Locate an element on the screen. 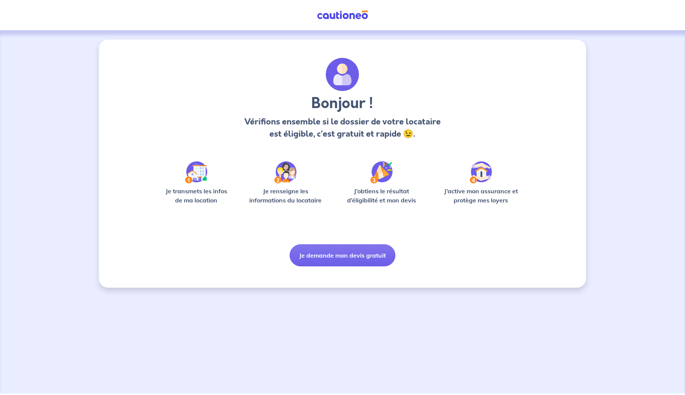 Image resolution: width=685 pixels, height=395 pixels. img: archivate is located at coordinates (343, 75).